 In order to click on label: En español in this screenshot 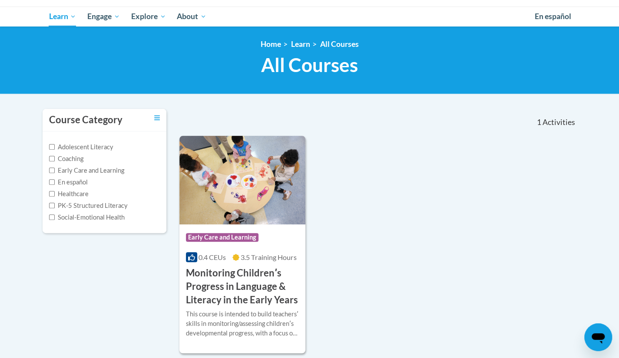, I will do `click(68, 182)`.